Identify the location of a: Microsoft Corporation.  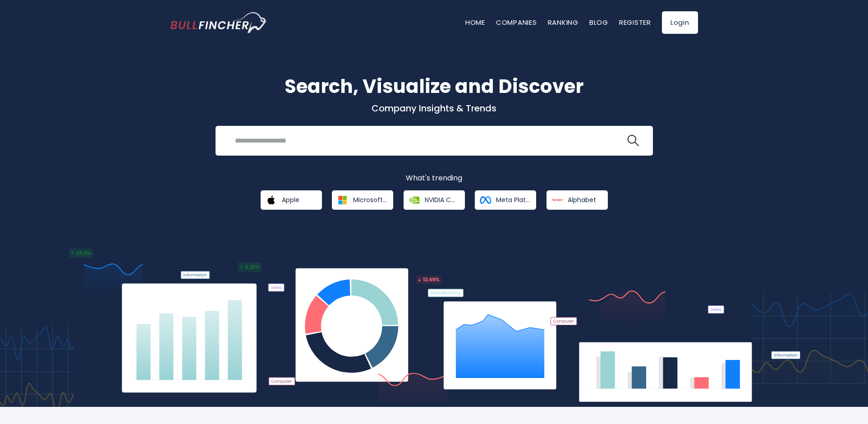
(362, 200).